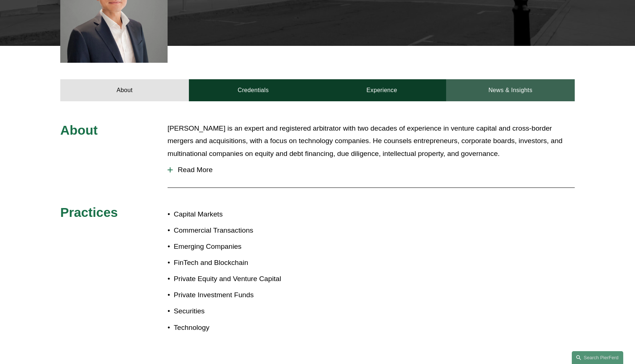 The image size is (635, 364). What do you see at coordinates (124, 90) in the screenshot?
I see `a: About` at bounding box center [124, 90].